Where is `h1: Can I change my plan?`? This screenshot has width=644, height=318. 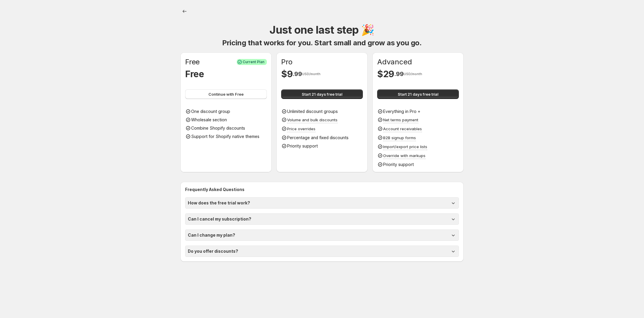
h1: Can I change my plan? is located at coordinates (211, 235).